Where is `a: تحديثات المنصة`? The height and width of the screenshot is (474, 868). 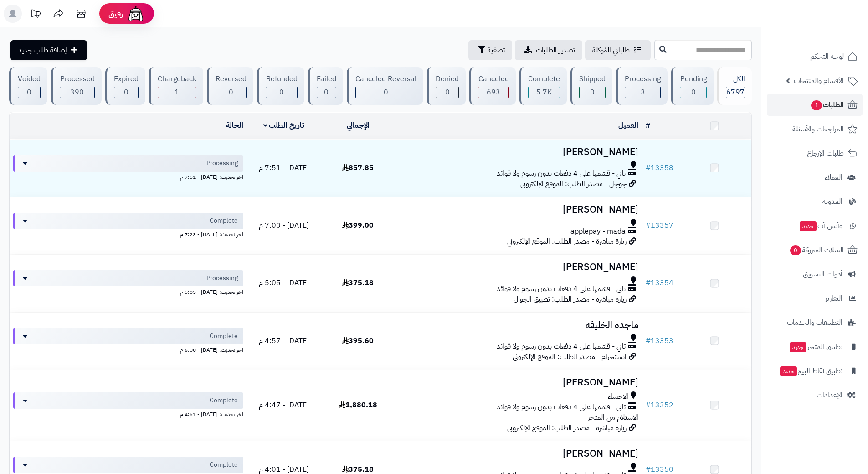
a: تحديثات المنصة is located at coordinates (36, 15).